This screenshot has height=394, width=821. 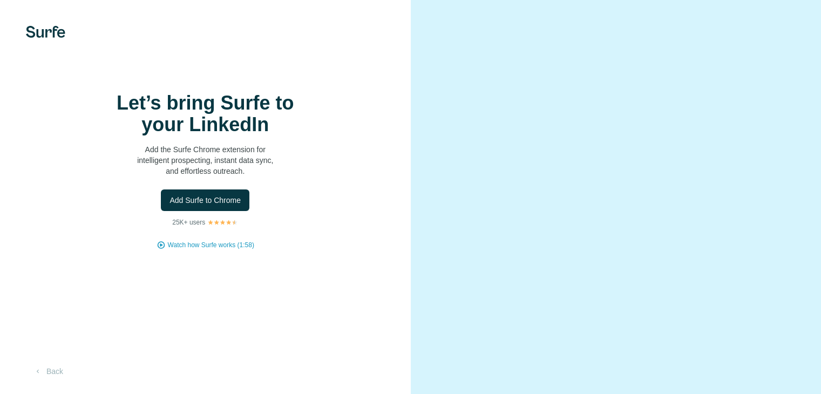 I want to click on button: Watch how Surfe works (1:58), so click(x=211, y=245).